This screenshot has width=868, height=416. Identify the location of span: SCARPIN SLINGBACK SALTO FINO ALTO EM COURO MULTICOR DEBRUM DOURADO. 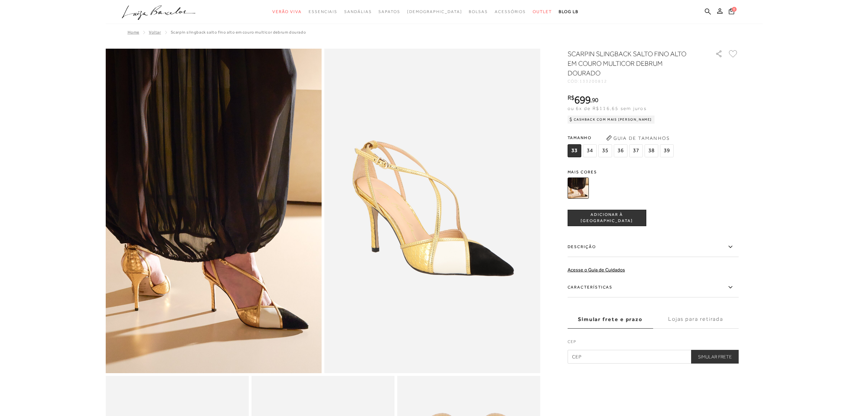
(238, 32).